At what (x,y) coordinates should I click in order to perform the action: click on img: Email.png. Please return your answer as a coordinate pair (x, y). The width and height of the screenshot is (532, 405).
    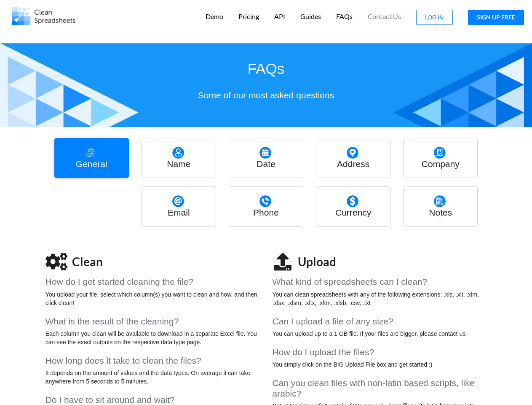
    Looking at the image, I should click on (178, 201).